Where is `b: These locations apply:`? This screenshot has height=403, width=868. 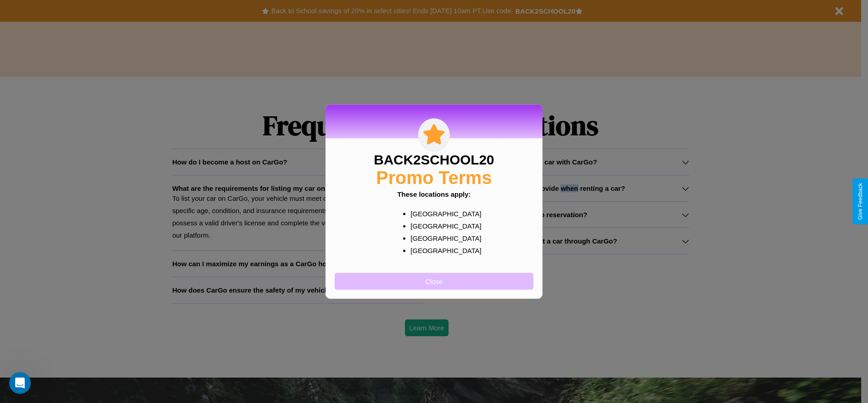 b: These locations apply: is located at coordinates (434, 194).